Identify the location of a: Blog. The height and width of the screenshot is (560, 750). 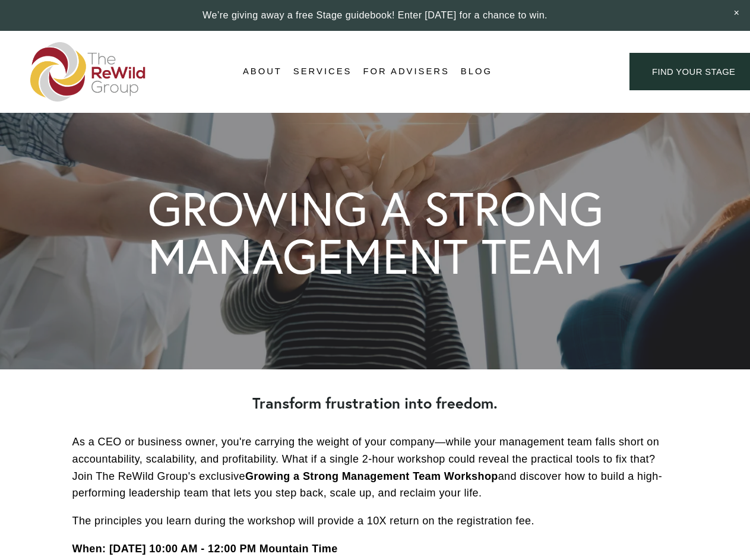
(477, 72).